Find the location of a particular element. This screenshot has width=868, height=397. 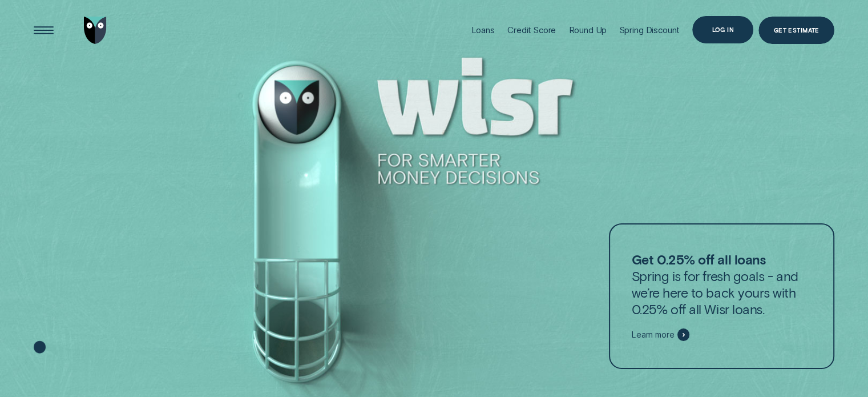

div: Round Up is located at coordinates (587, 30).